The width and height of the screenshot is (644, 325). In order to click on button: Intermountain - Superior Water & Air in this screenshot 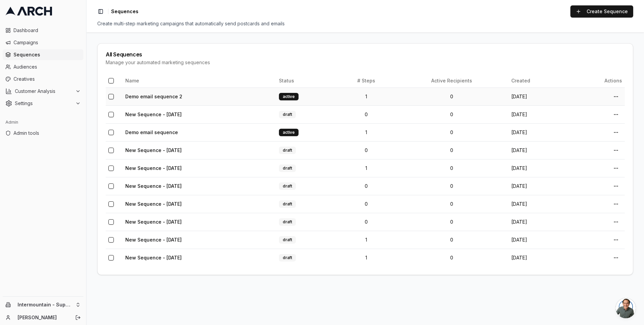, I will do `click(43, 305)`.